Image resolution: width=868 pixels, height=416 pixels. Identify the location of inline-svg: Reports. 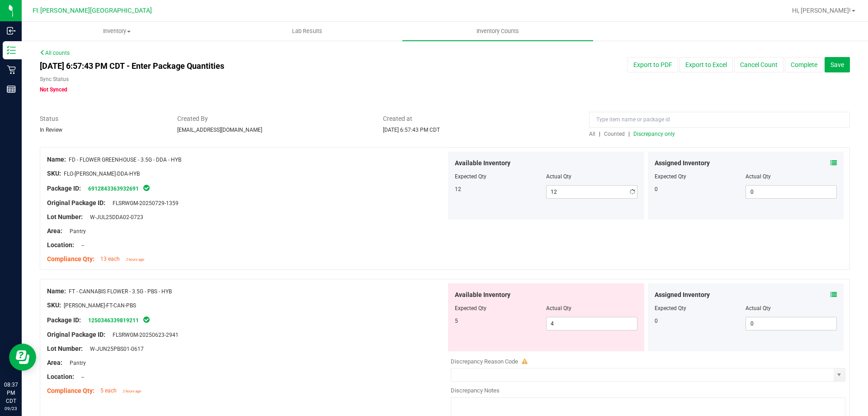
(11, 89).